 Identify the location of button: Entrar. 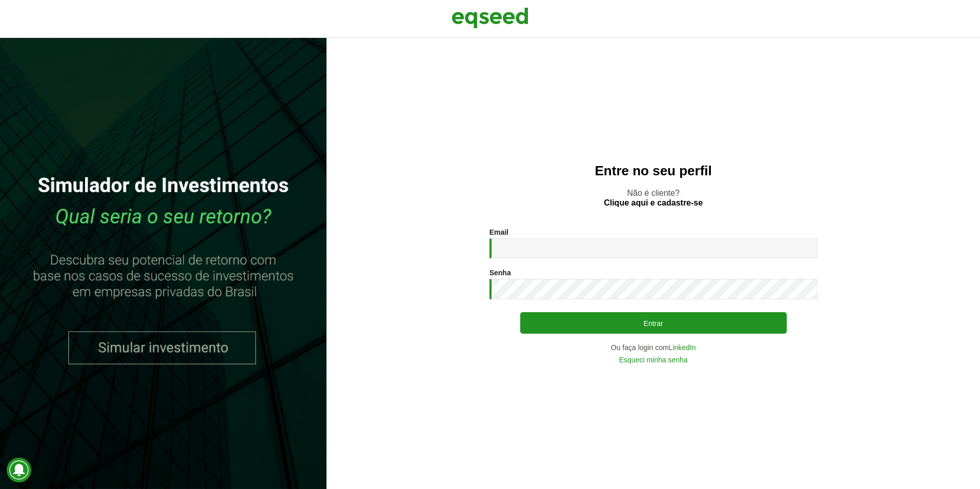
(654, 323).